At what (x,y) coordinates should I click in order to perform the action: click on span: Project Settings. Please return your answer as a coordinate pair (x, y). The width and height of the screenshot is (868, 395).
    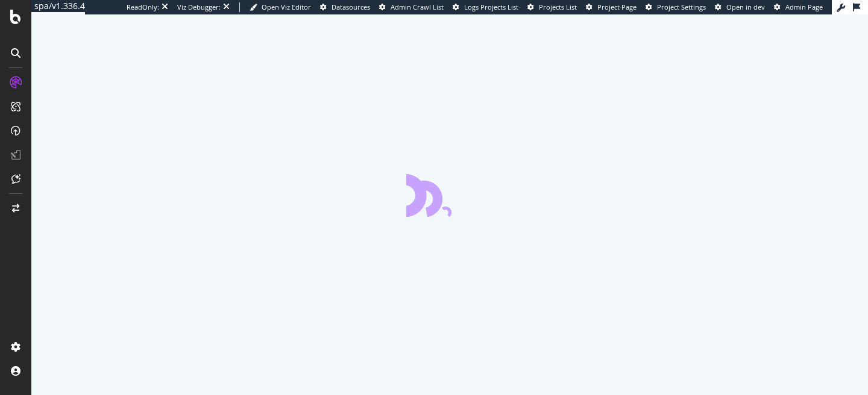
    Looking at the image, I should click on (681, 6).